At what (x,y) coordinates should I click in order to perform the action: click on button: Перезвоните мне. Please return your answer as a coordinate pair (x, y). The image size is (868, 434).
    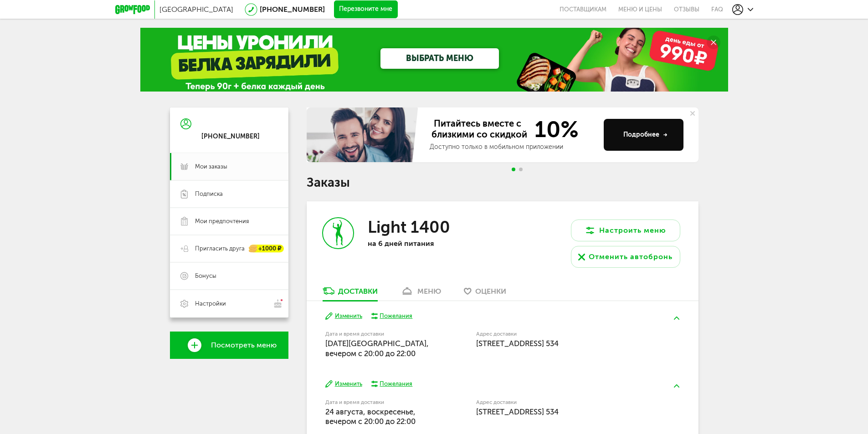
    Looking at the image, I should click on (366, 9).